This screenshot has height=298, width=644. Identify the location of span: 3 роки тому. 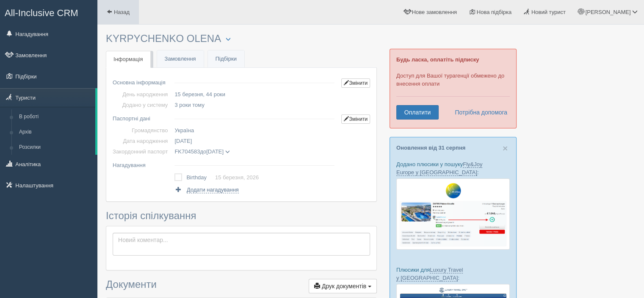
(189, 105).